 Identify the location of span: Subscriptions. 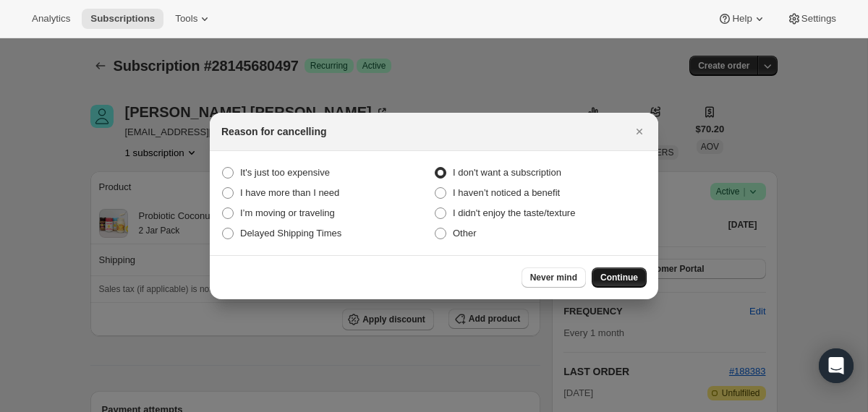
(122, 19).